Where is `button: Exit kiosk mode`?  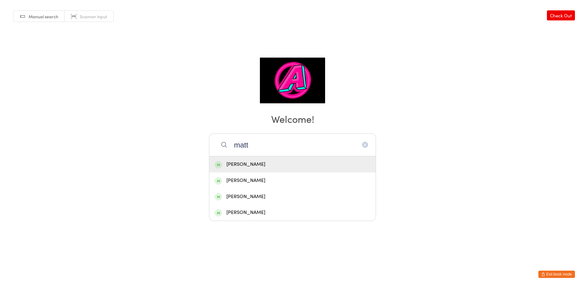 button: Exit kiosk mode is located at coordinates (556, 274).